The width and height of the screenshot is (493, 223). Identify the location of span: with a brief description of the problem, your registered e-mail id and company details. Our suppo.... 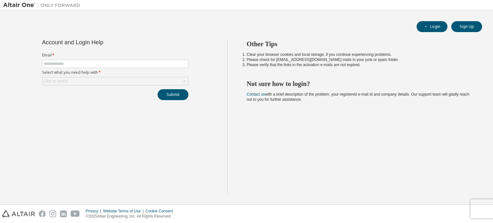
(358, 97).